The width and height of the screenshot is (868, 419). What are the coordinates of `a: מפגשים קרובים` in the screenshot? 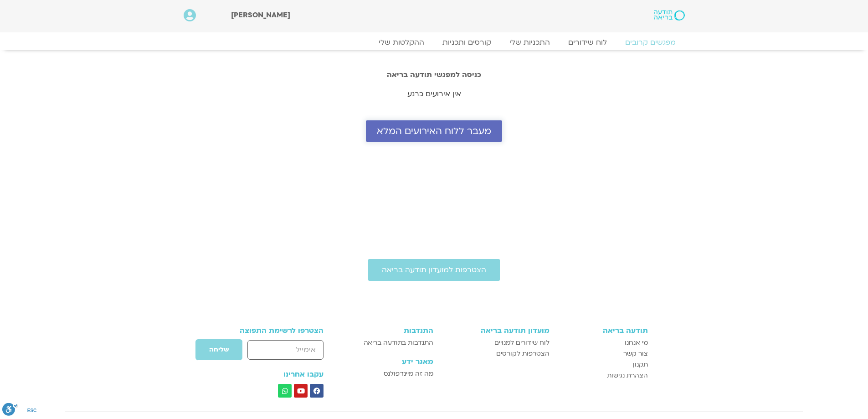 It's located at (650, 42).